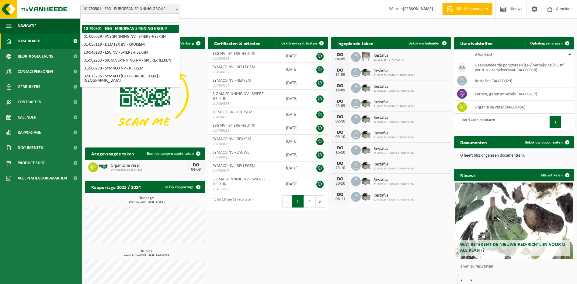  What do you see at coordinates (130, 37) in the screenshot?
I see `li: 01-000029 - AVS SPINNING NV - SPIERE-HELKIJN` at bounding box center [130, 37].